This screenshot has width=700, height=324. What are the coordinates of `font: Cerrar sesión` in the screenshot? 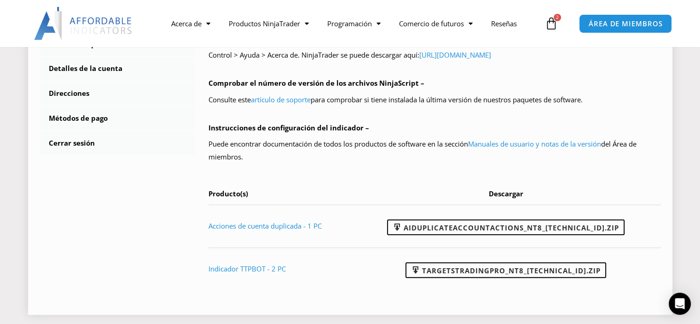 It's located at (72, 143).